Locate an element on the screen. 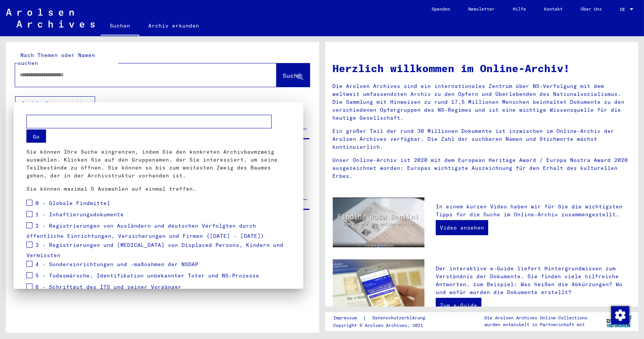 This screenshot has width=644, height=339. span: 2 - Registrierungen von Ausländern und deutschen Verfolgten durch öffentliche Einrichtungen, Vers... is located at coordinates (145, 231).